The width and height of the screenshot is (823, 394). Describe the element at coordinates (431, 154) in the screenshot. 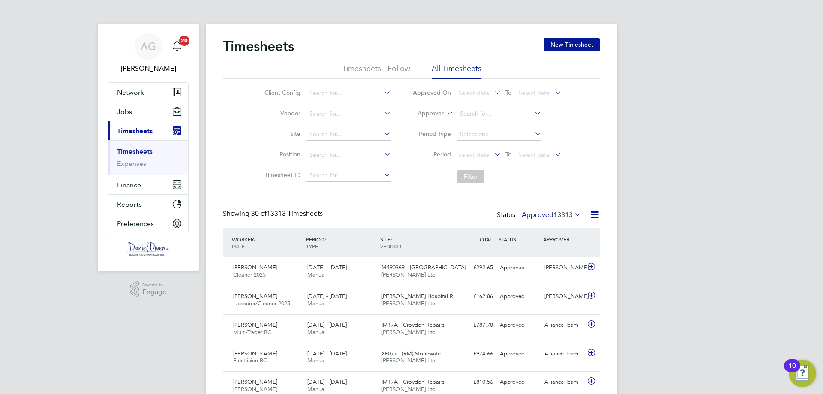

I see `label: Period` at that location.